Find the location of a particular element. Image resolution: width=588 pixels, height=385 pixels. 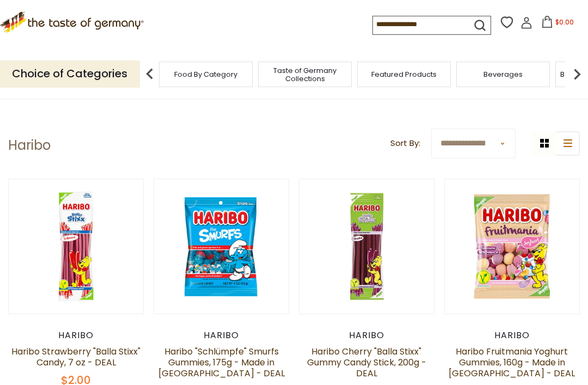

img: next arrow is located at coordinates (577, 74).